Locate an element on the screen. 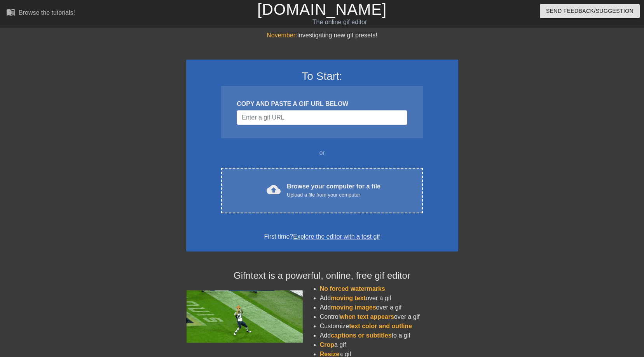 This screenshot has height=357, width=644. span: No forced watermarks is located at coordinates (353, 288).